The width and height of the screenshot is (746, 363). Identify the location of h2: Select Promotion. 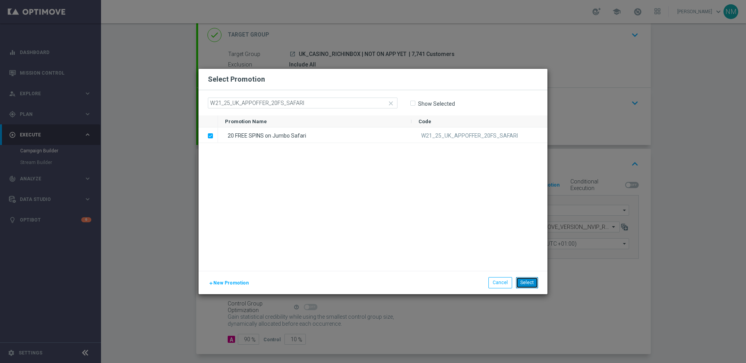
(236, 79).